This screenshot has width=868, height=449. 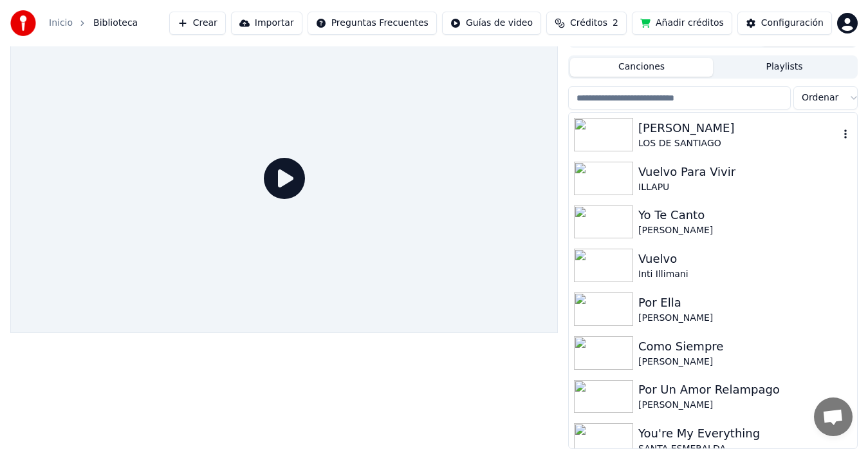 What do you see at coordinates (642, 67) in the screenshot?
I see `button: Canciones` at bounding box center [642, 67].